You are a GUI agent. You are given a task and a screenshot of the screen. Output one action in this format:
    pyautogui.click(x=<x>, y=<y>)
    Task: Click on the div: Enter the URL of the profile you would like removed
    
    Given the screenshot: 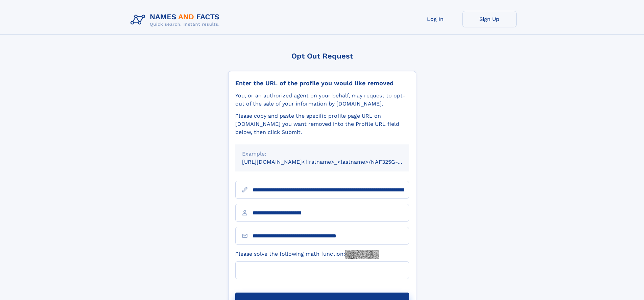 What is the action you would take?
    pyautogui.click(x=322, y=83)
    